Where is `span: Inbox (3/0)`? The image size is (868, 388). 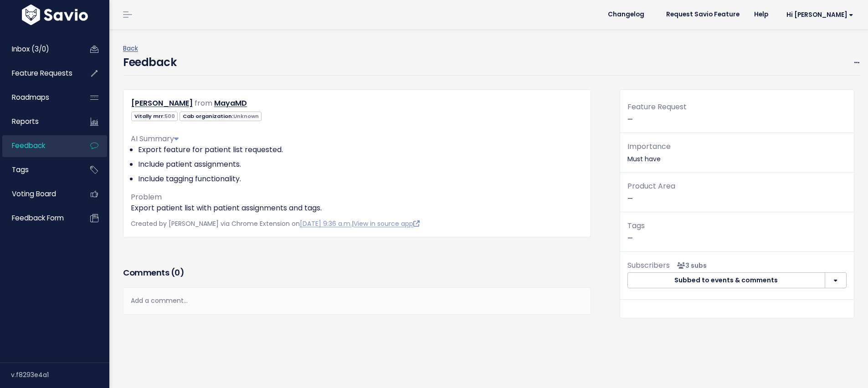
span: Inbox (3/0) is located at coordinates (30, 48).